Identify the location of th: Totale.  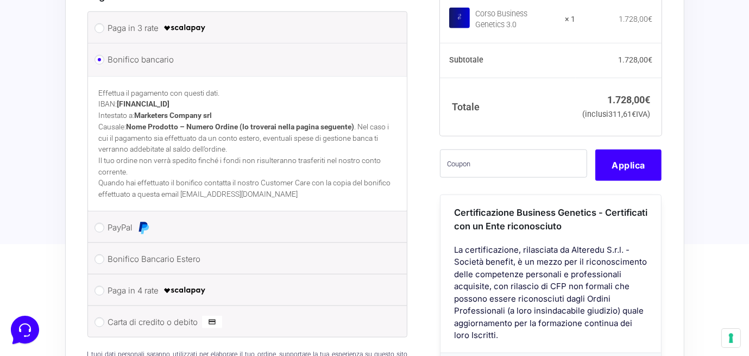
(508, 107).